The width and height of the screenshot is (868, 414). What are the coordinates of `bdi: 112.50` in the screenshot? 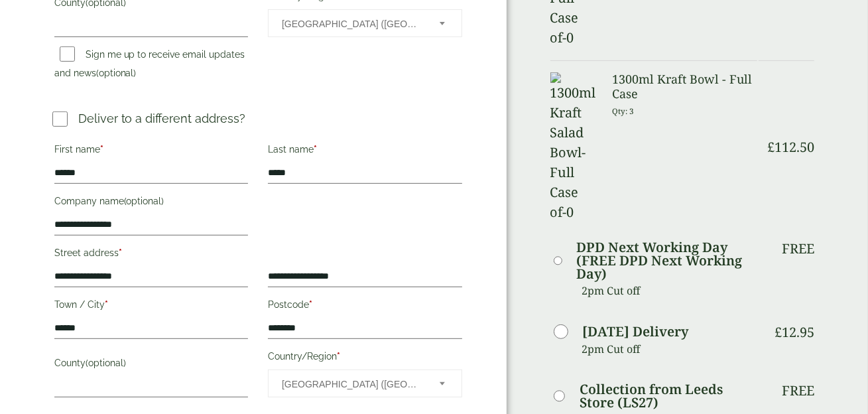 It's located at (791, 146).